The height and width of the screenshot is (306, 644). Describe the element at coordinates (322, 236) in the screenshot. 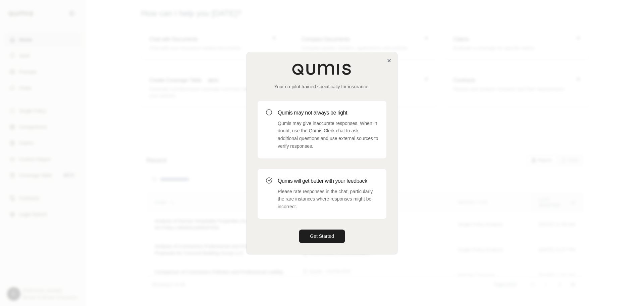

I see `button: Get Started` at that location.